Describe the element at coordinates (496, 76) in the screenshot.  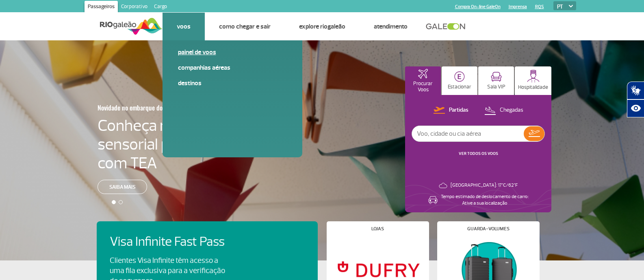
I see `img: vipRoom.svg` at that location.